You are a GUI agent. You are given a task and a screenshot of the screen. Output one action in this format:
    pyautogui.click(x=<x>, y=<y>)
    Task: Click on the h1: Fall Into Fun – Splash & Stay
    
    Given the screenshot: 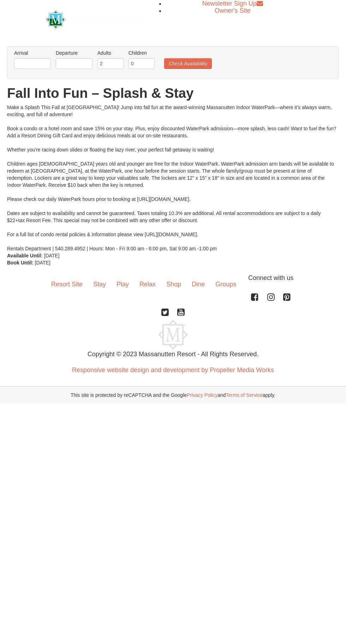 What is the action you would take?
    pyautogui.click(x=173, y=93)
    